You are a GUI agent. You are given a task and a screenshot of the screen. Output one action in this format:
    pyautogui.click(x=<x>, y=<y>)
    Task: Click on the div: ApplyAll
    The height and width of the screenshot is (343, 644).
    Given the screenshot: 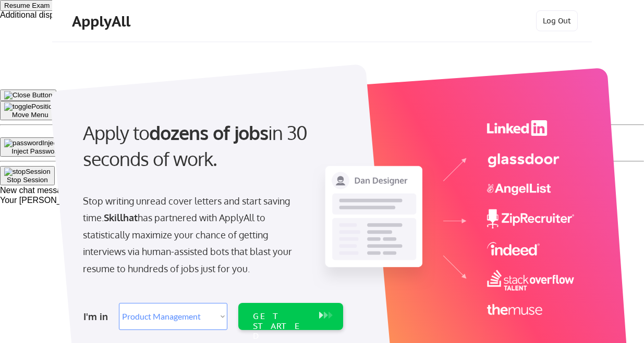 What is the action you would take?
    pyautogui.click(x=103, y=21)
    